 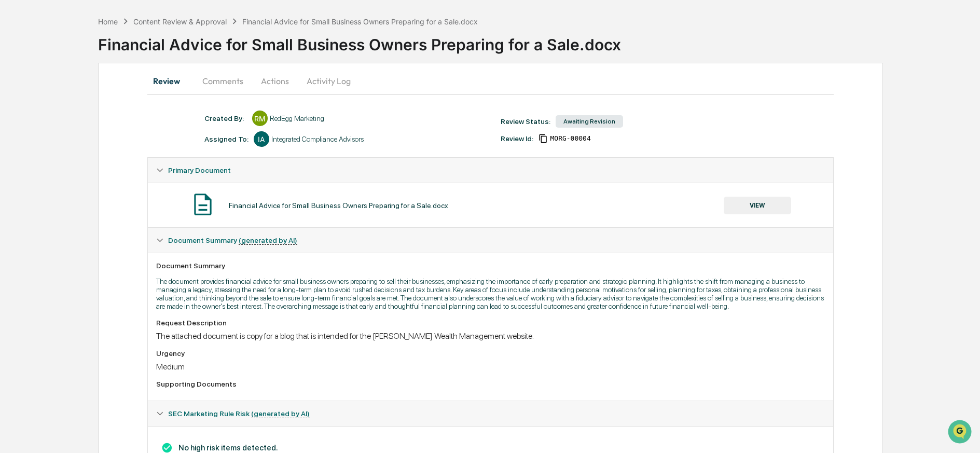 What do you see at coordinates (43, 155) in the screenshot?
I see `span: Data Lookup` at bounding box center [43, 155].